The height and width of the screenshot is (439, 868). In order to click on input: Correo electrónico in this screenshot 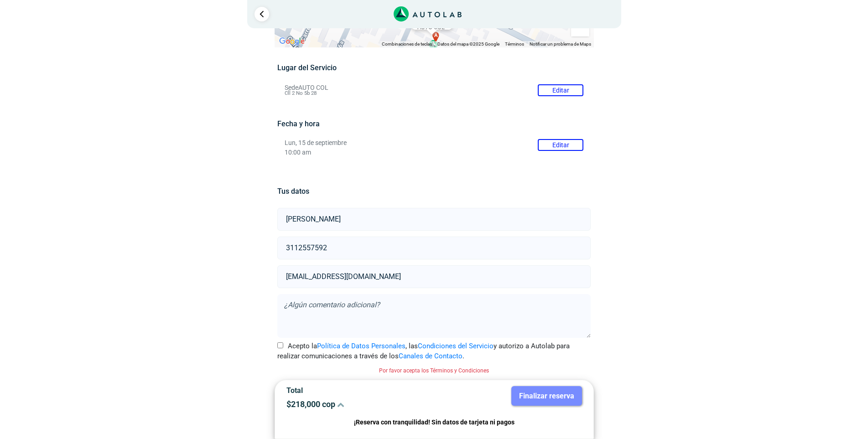, I will do `click(433, 277)`.